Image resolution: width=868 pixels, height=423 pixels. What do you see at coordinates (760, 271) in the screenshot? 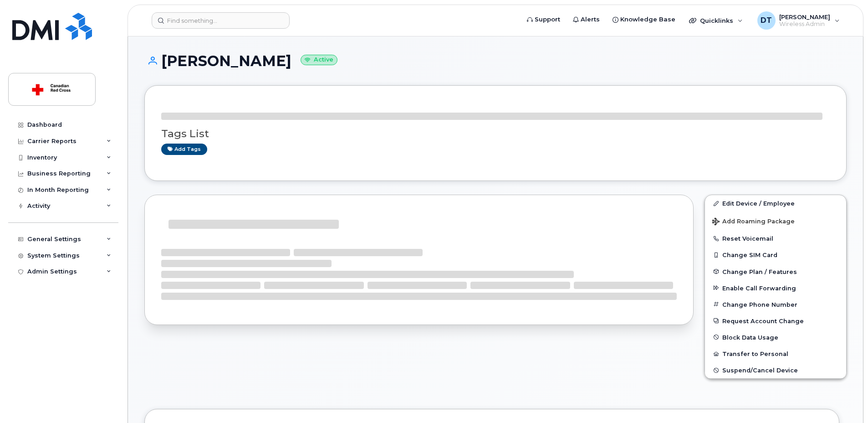
I see `span: Change Plan / Features` at bounding box center [760, 271].